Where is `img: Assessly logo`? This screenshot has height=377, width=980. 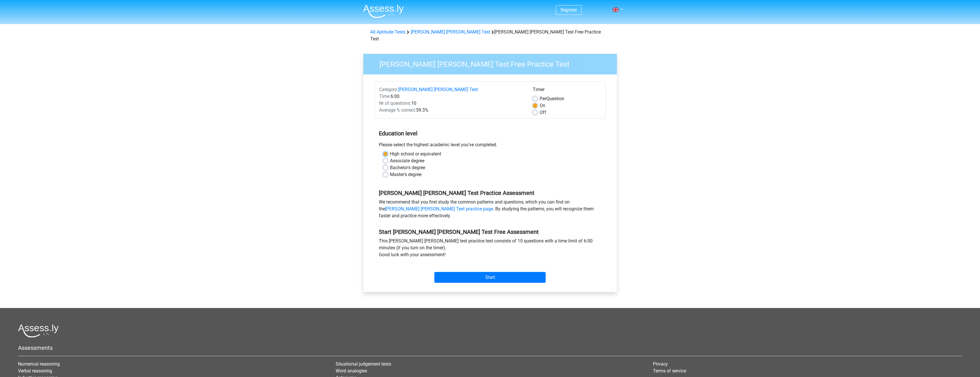
img: Assessly logo is located at coordinates (38, 330).